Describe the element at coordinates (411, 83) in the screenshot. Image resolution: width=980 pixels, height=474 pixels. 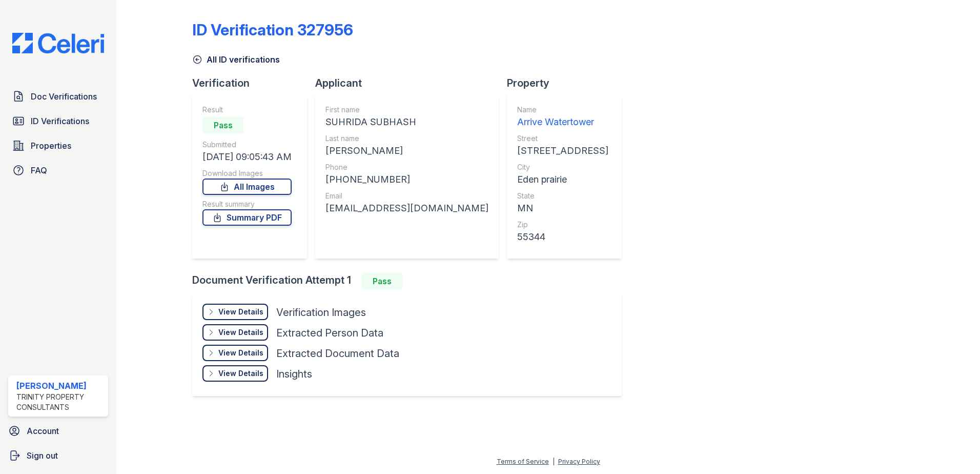
I see `div: Applicant` at that location.